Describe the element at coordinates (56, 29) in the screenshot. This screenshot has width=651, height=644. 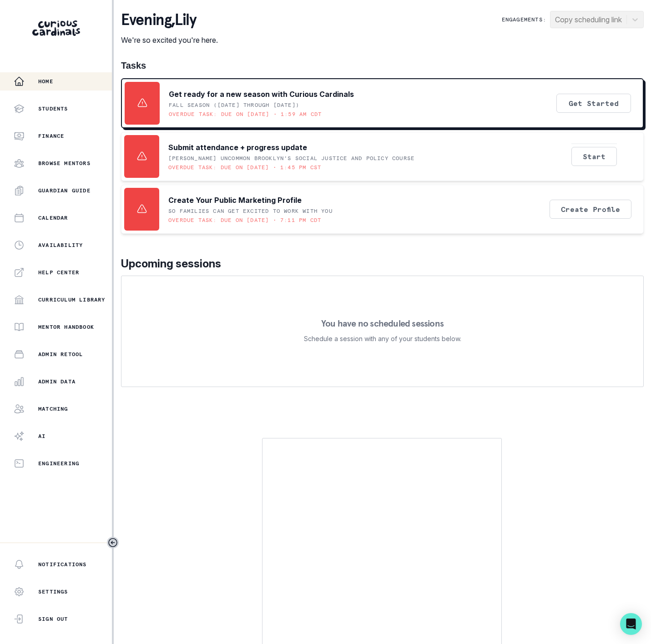
I see `img: Curious Cardinals Logo` at that location.